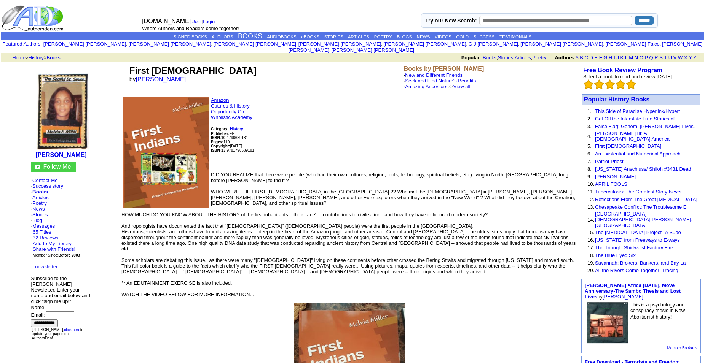 This screenshot has width=705, height=363. What do you see at coordinates (617, 57) in the screenshot?
I see `a: J` at bounding box center [617, 57].